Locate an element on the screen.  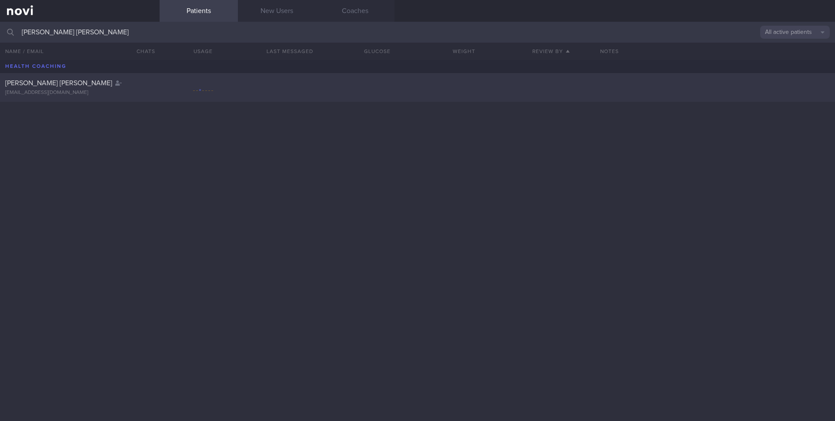
button: Review By is located at coordinates (551, 51).